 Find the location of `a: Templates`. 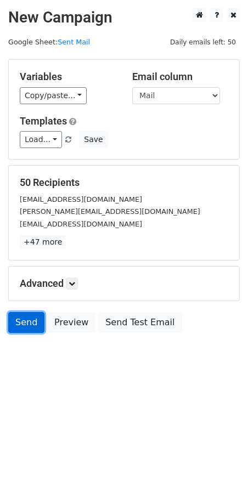

a: Templates is located at coordinates (43, 121).